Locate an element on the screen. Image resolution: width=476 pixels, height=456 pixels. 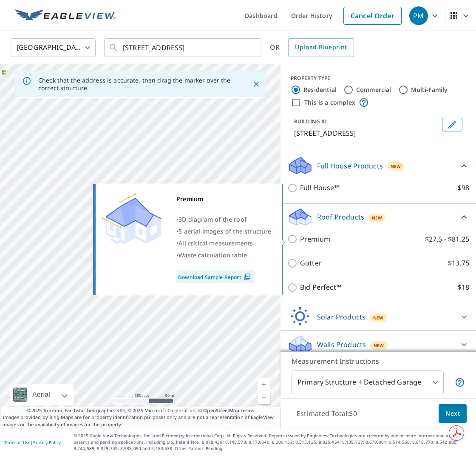
span: 5 aerial images of the structure is located at coordinates (225, 231).